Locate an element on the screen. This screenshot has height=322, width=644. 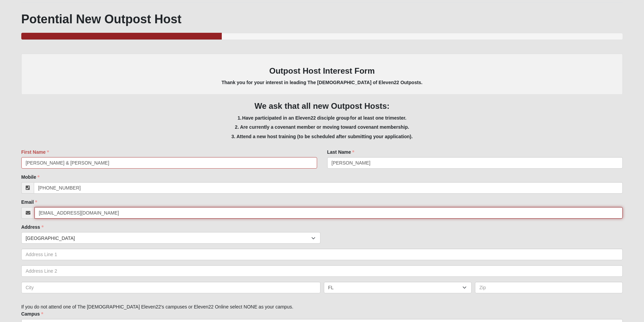
input: Address Line 1 is located at coordinates (322, 254).